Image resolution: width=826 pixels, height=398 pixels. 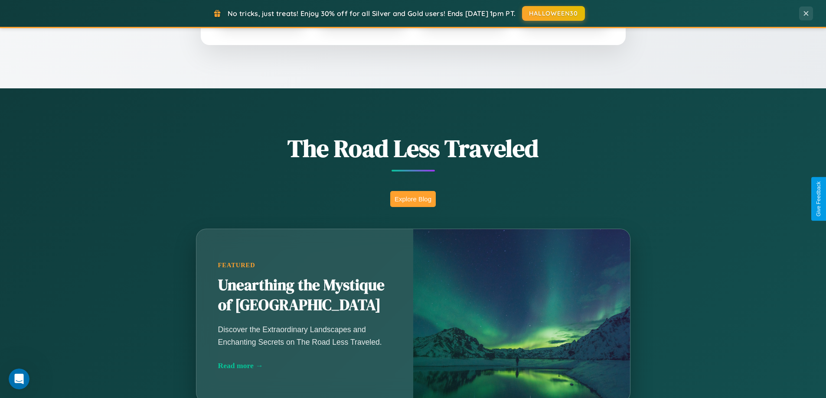 I want to click on div: Give Feedback, so click(x=818, y=199).